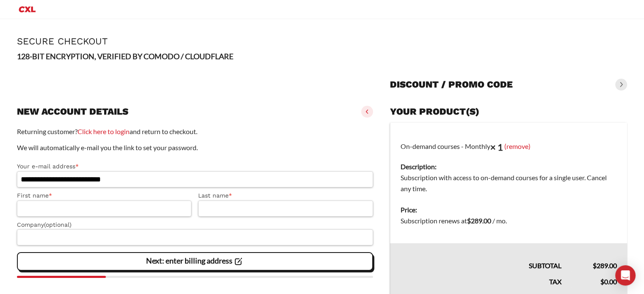 The height and width of the screenshot is (294, 644). I want to click on th: Tax, so click(480, 279).